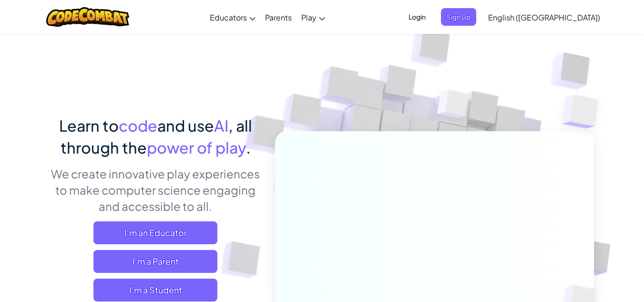 This screenshot has width=644, height=302. I want to click on a: Parents, so click(278, 17).